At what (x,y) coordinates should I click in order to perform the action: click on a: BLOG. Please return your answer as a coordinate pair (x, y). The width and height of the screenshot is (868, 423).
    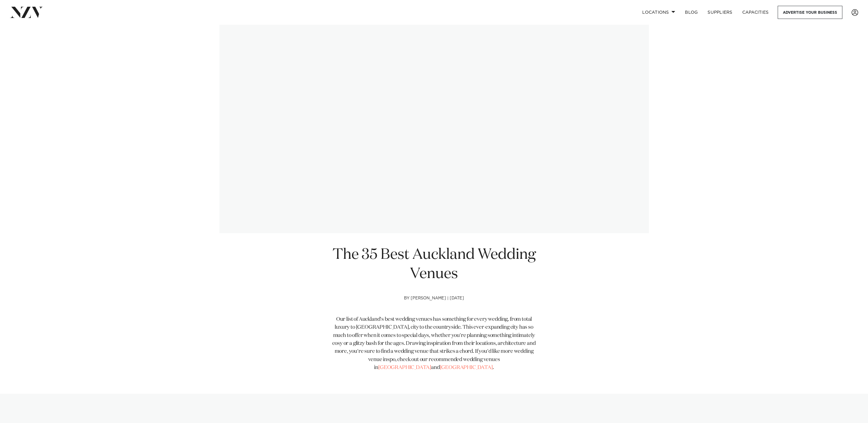
    Looking at the image, I should click on (692, 12).